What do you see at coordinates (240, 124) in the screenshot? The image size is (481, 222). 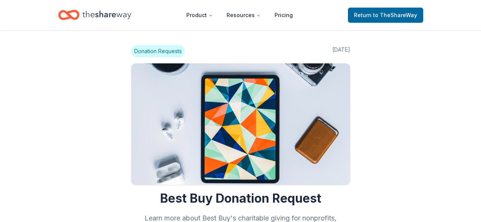 I see `img: Image for Best Buy Donation Request` at bounding box center [240, 124].